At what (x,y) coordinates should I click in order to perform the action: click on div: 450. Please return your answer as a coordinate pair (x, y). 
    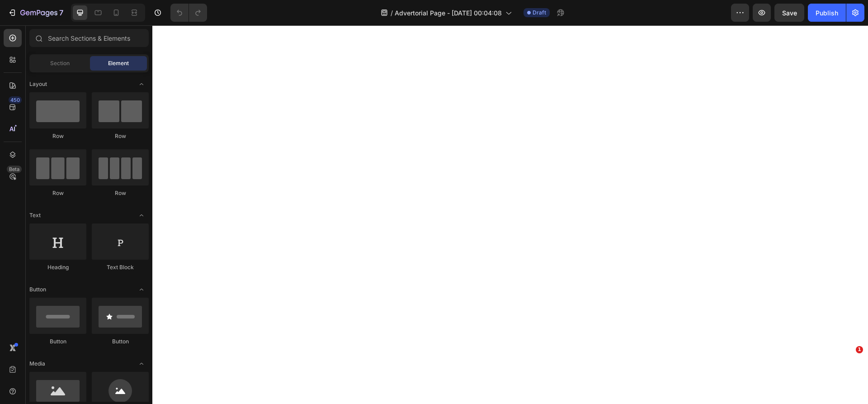
    Looking at the image, I should click on (15, 100).